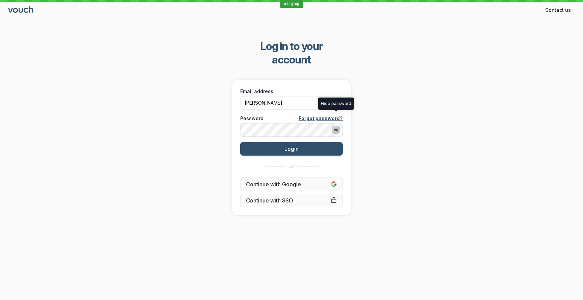  Describe the element at coordinates (291, 200) in the screenshot. I see `span: Continue with SSO` at that location.